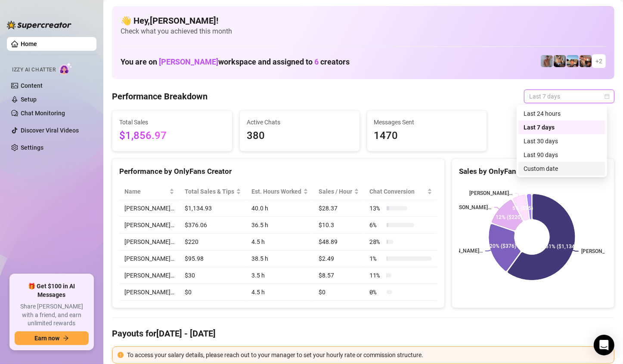  Describe the element at coordinates (562, 155) in the screenshot. I see `div: Last 90 days` at that location.